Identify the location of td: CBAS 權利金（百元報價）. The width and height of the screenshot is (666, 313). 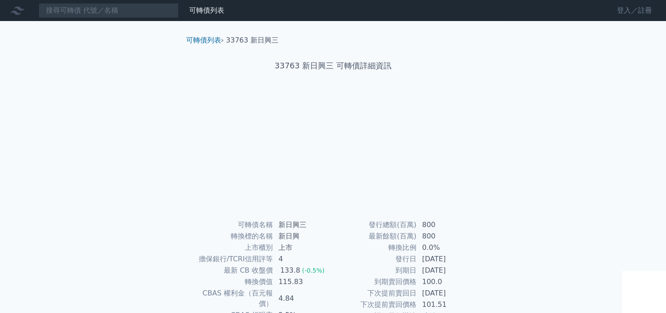
(231, 298).